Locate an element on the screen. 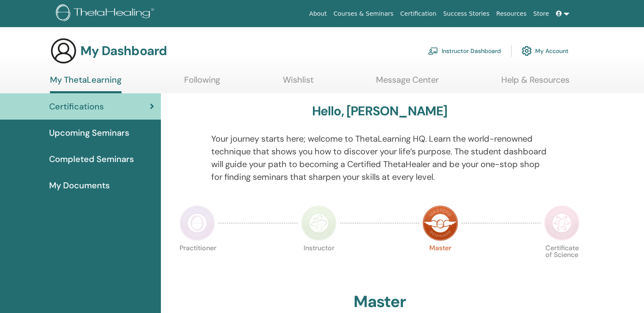  h3: My Dashboard is located at coordinates (123, 51).